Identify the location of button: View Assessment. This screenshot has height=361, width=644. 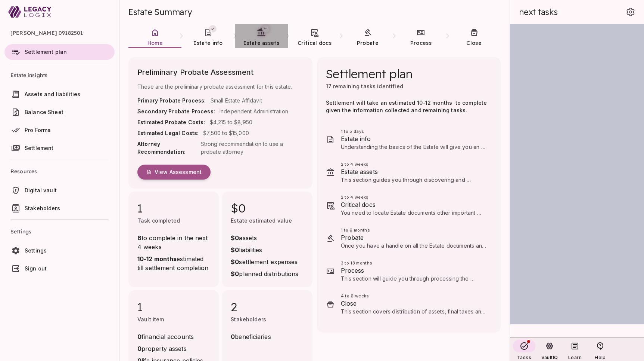
(174, 172).